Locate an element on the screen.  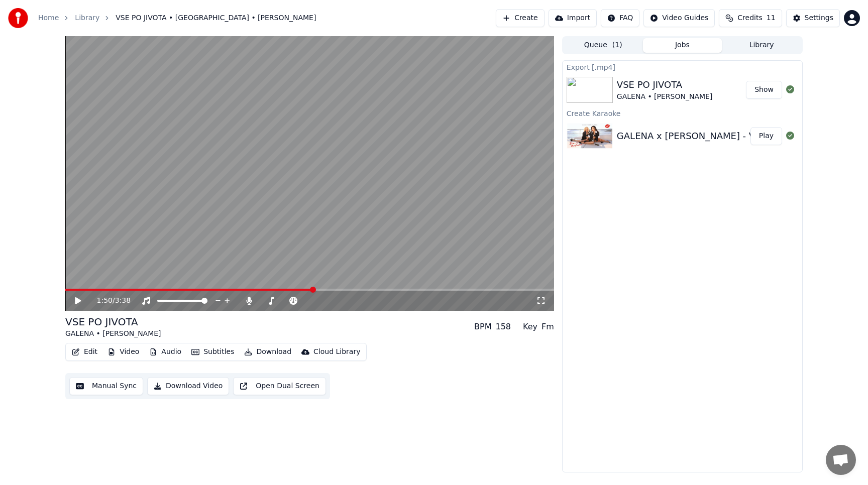
button: Download Video is located at coordinates (188, 386).